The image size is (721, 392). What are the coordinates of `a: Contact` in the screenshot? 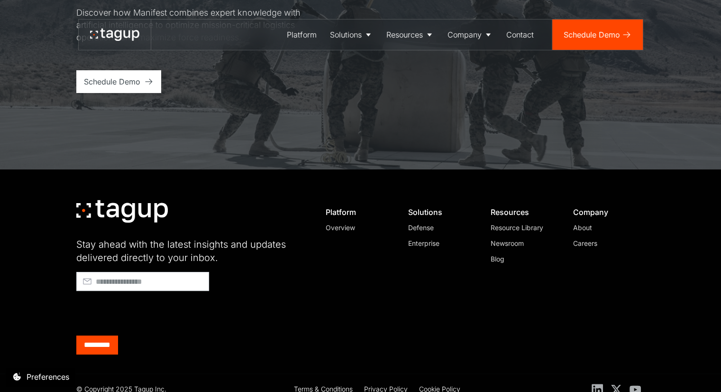 It's located at (520, 35).